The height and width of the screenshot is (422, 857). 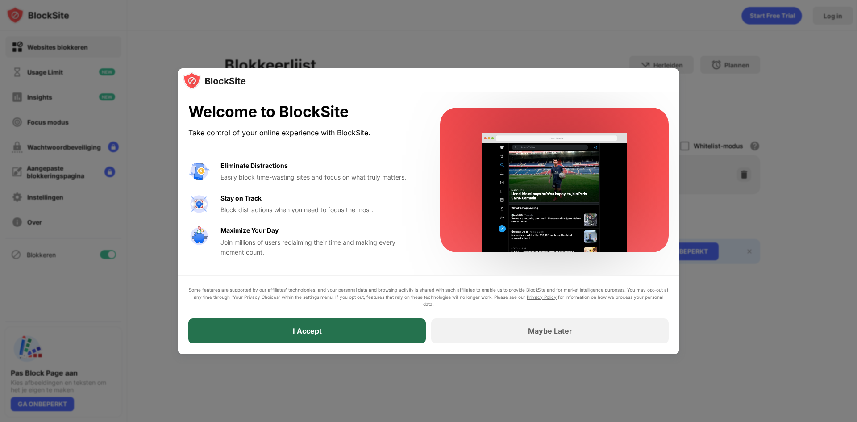 I want to click on img: value-focus.svg, so click(x=199, y=204).